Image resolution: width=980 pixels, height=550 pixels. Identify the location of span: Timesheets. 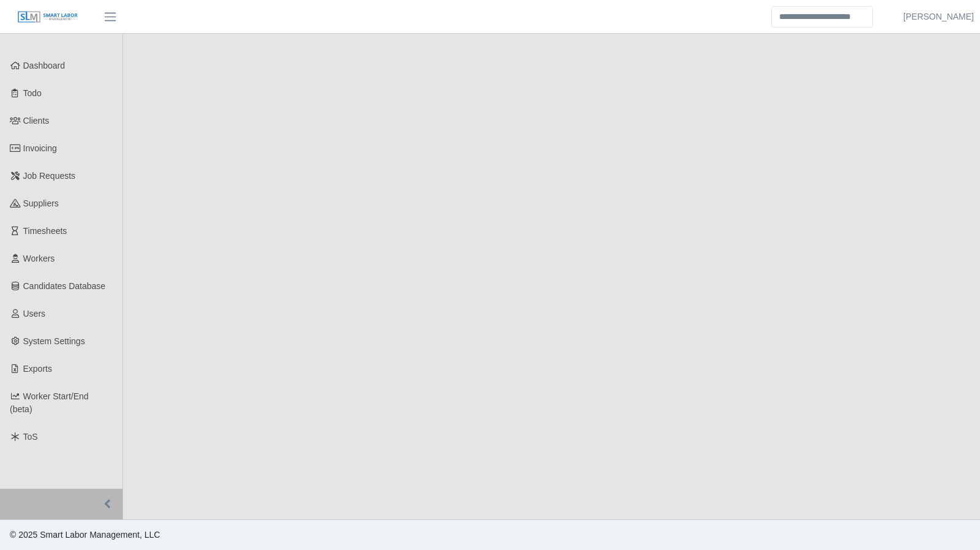
(45, 231).